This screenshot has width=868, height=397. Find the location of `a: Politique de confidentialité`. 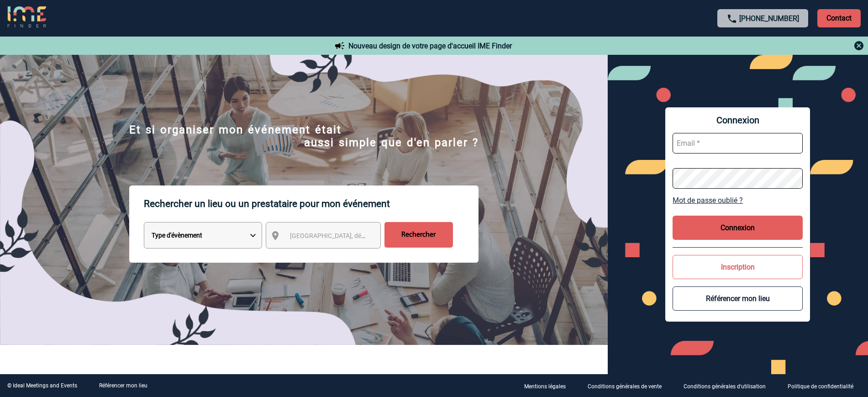

a: Politique de confidentialité is located at coordinates (824, 385).